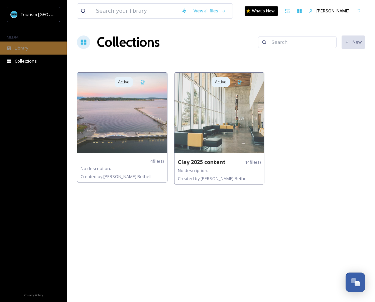 Image resolution: width=375 pixels, height=302 pixels. I want to click on span: MEDIA, so click(12, 37).